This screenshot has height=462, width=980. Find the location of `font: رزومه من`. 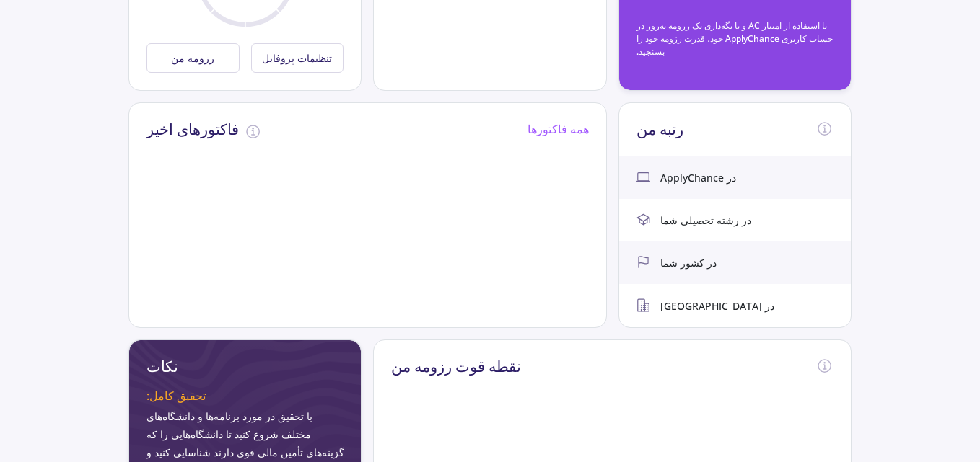

font: رزومه من is located at coordinates (192, 58).